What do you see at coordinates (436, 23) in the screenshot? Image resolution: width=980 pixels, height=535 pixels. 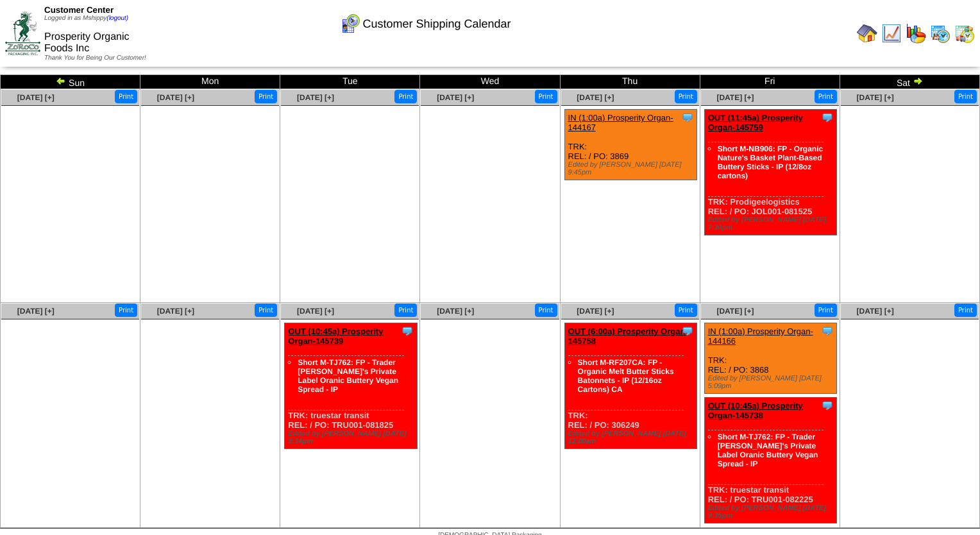 I see `span: Customer Shipping Calendar` at bounding box center [436, 23].